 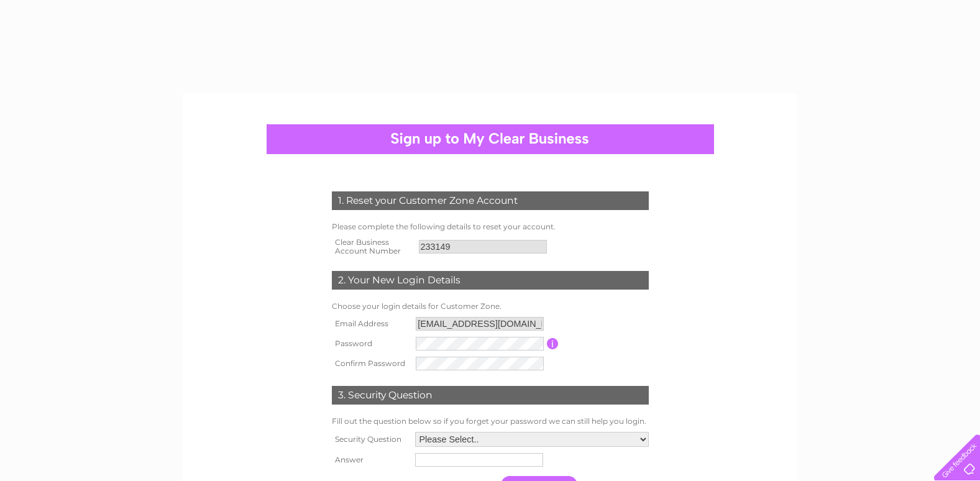 What do you see at coordinates (490, 395) in the screenshot?
I see `div: 3. Security Question` at bounding box center [490, 395].